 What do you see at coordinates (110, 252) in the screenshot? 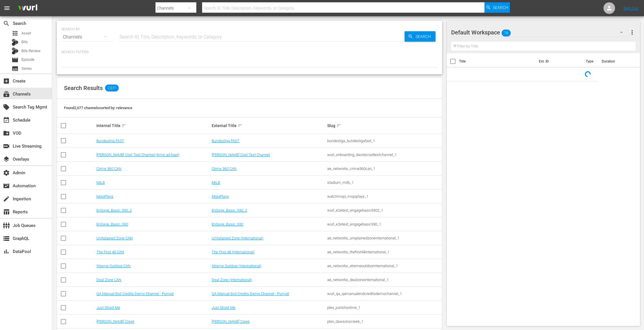
I see `a: The First 48 CAN` at bounding box center [110, 252].